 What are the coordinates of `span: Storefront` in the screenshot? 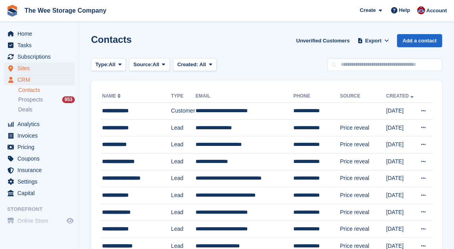 It's located at (43, 209).